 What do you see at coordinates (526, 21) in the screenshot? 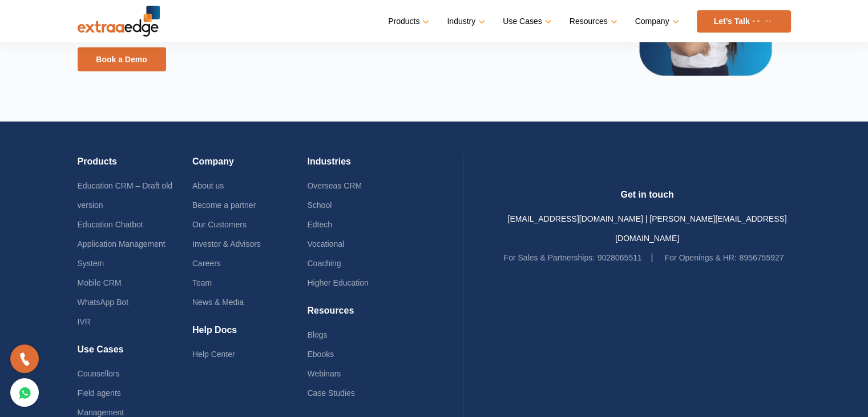
I see `a: Use Cases` at bounding box center [526, 21].